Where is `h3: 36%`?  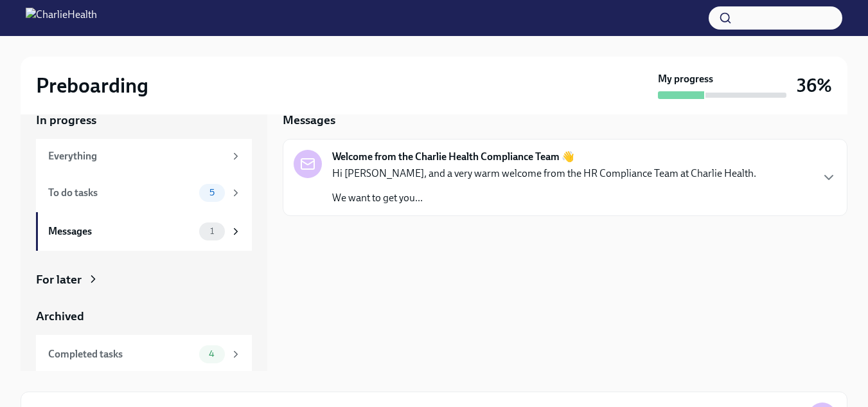
h3: 36% is located at coordinates (814, 85).